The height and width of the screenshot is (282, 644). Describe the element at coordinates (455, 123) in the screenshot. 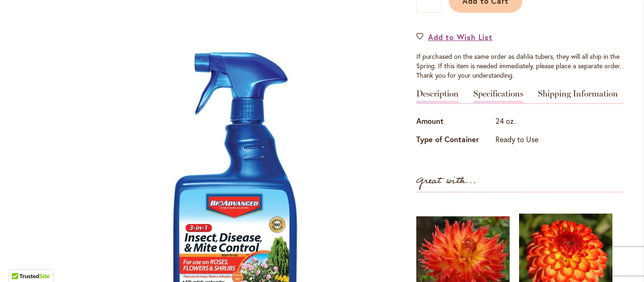

I see `th: Amount` at that location.